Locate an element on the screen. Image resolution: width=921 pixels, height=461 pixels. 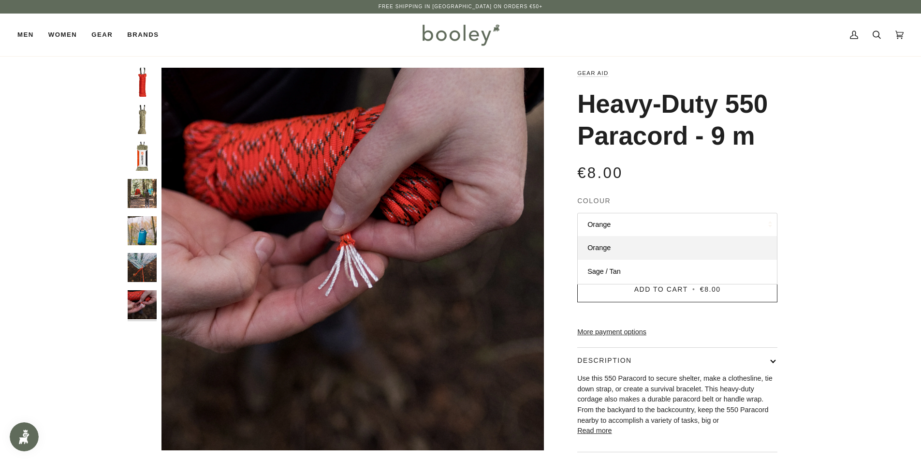
span: Orange is located at coordinates (599, 248).